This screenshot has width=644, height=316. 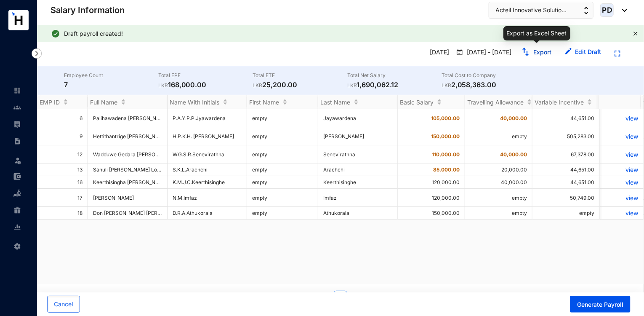 What do you see at coordinates (559, 102) in the screenshot?
I see `span: Variable Incentive` at bounding box center [559, 102].